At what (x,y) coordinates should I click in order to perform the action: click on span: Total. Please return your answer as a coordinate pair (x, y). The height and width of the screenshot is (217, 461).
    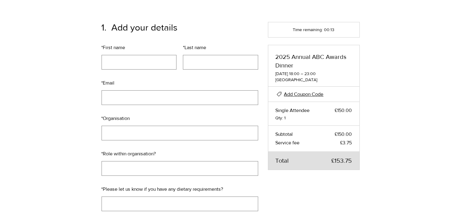
    Looking at the image, I should click on (282, 161).